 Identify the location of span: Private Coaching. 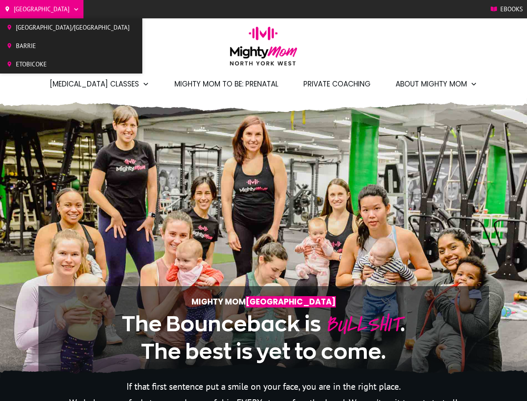
(337, 84).